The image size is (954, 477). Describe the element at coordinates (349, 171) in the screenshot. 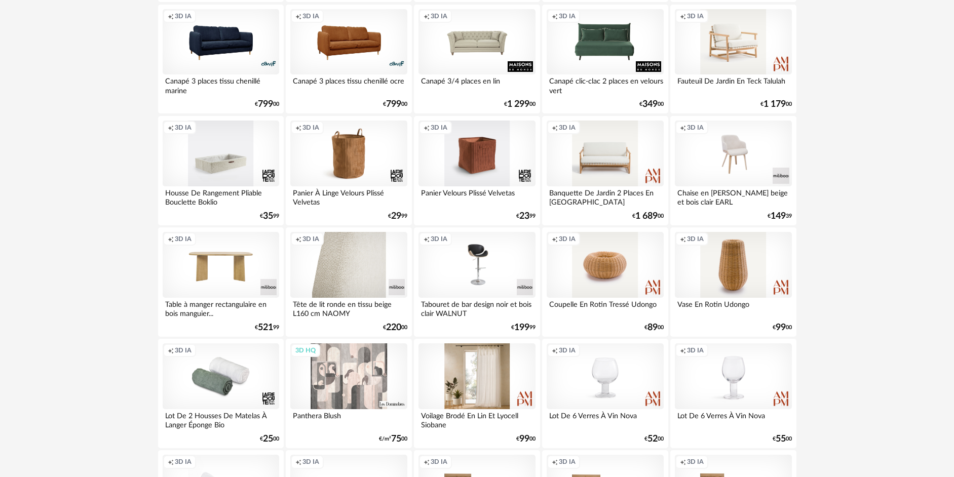

I see `a: Creation icon 3D IA Panier À Linge Velours Plissé Velvetas €2999` at that location.